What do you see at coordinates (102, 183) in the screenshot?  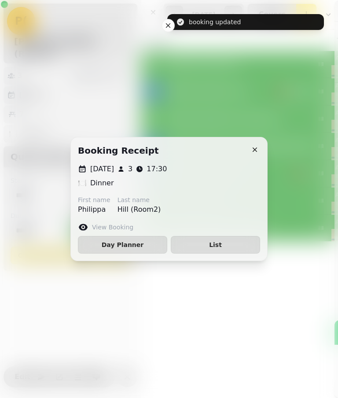 I see `p: Dinner` at bounding box center [102, 183].